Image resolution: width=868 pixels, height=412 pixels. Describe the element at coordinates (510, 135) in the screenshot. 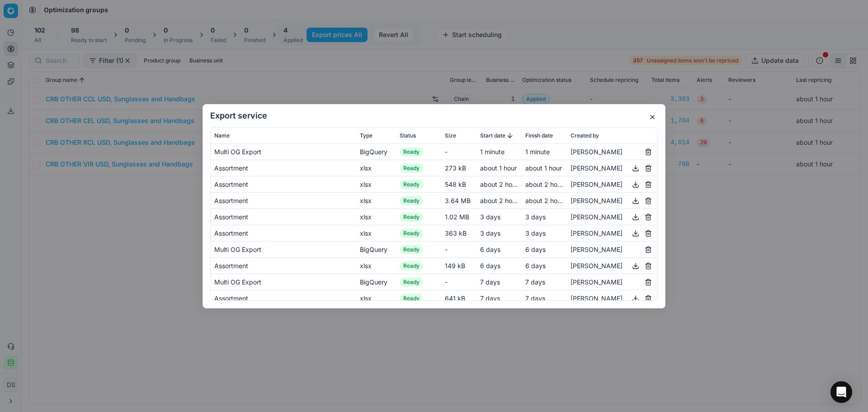

I see `button: Sorted by Start date descending` at that location.